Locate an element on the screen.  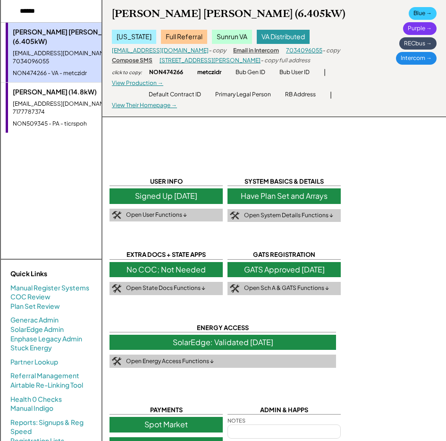
div: GATS REGISTRATION is located at coordinates (284, 254).